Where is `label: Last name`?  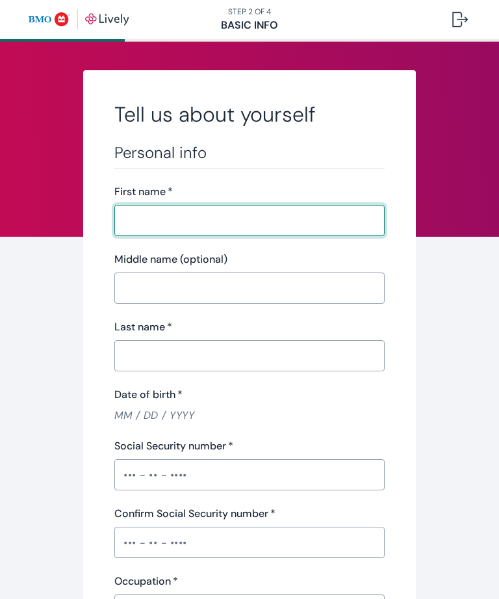 label: Last name is located at coordinates (143, 327).